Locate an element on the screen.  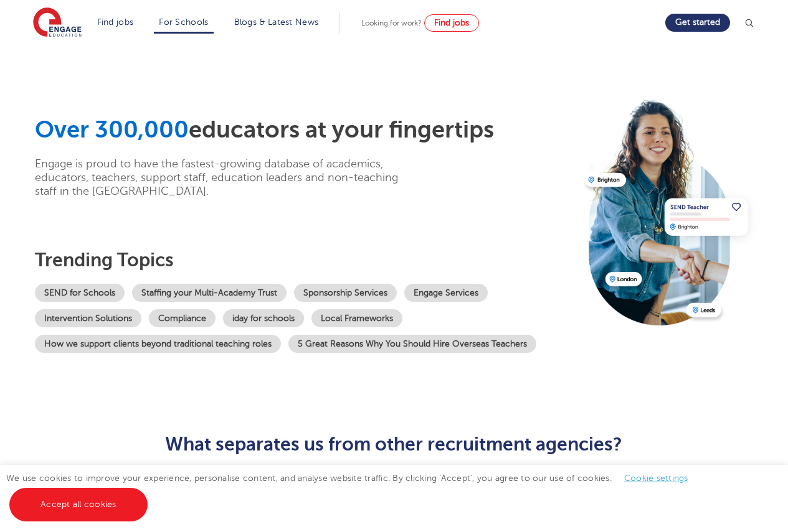
a: Get started is located at coordinates (697, 23).